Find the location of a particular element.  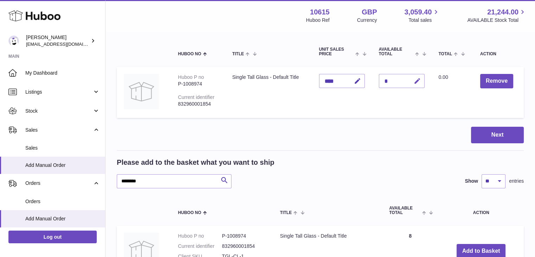

span: 3,059.40 is located at coordinates (418, 12).